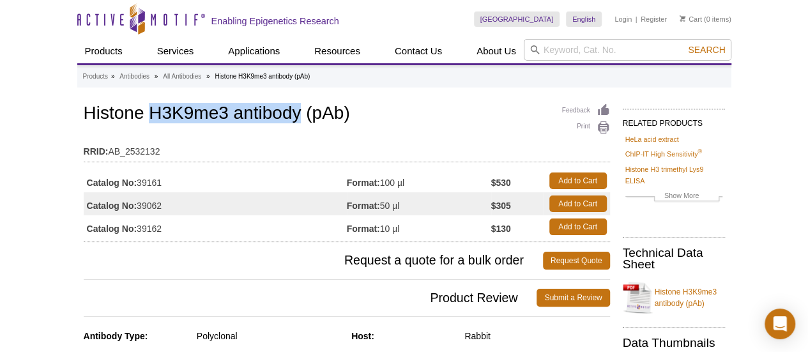 The width and height of the screenshot is (808, 352). Describe the element at coordinates (664, 154) in the screenshot. I see `a: ChIP-IT High Sensitivity®` at that location.